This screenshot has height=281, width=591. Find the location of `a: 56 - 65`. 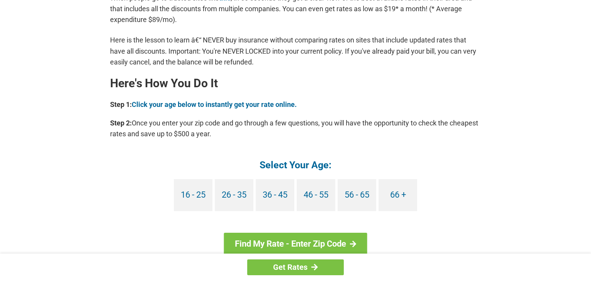

a: 56 - 65 is located at coordinates (357, 195).